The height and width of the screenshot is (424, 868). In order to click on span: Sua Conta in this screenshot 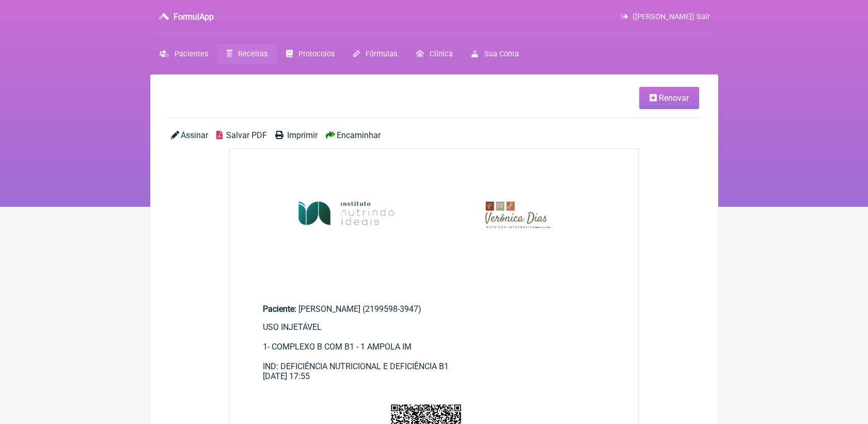, I will do `click(501, 54)`.